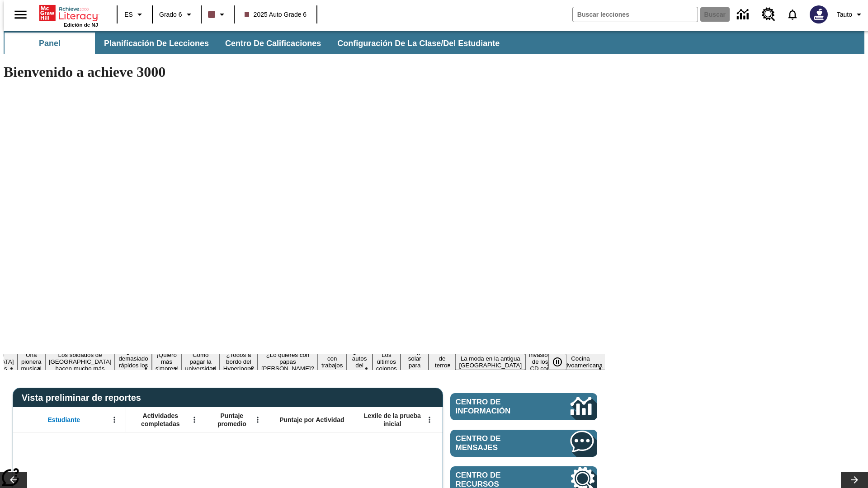 This screenshot has width=868, height=488. I want to click on span: Planificación de lecciones, so click(156, 43).